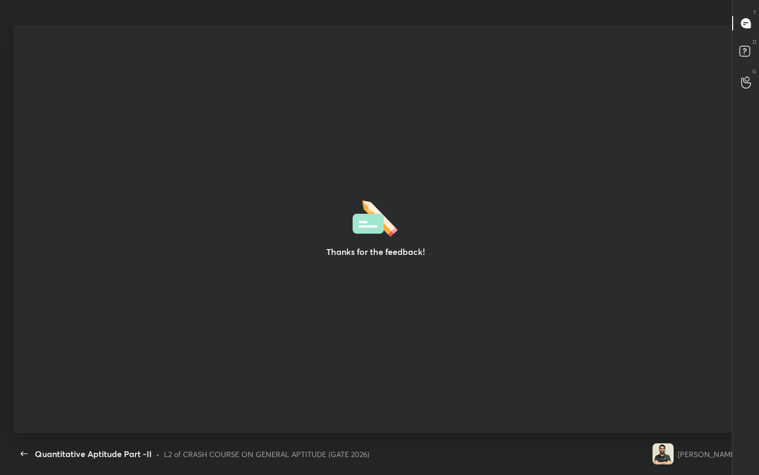  What do you see at coordinates (93, 453) in the screenshot?
I see `div: Quantitative Aptitude Part -II` at bounding box center [93, 453].